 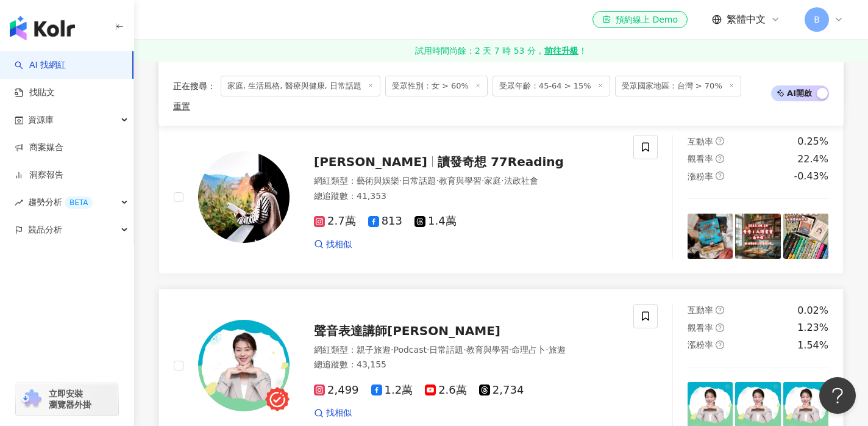 I want to click on span: B, so click(x=817, y=20).